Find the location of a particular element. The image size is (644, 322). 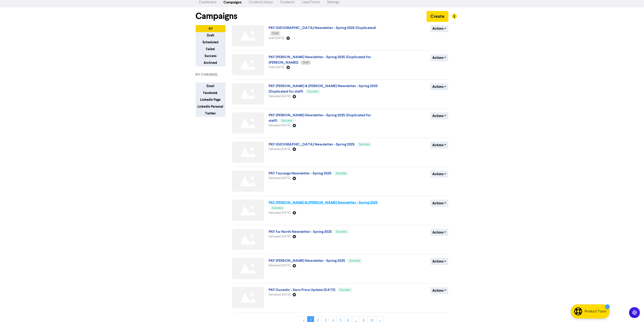

button: LinkedIn Page is located at coordinates (211, 99).